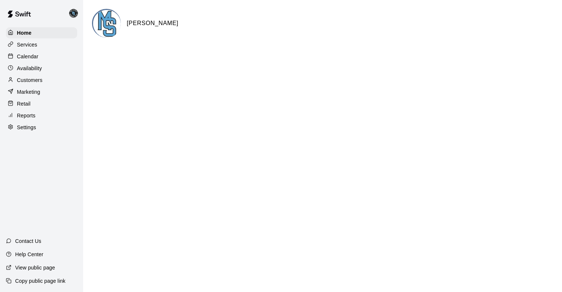 The height and width of the screenshot is (292, 562). I want to click on div: Danny Lake, so click(75, 13).